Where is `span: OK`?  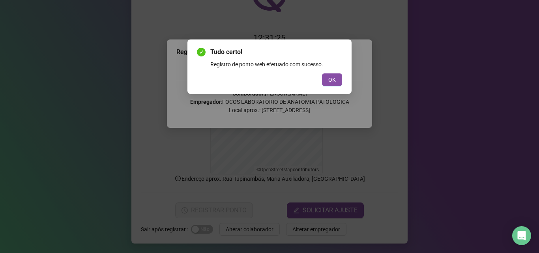
span: OK is located at coordinates (332, 80).